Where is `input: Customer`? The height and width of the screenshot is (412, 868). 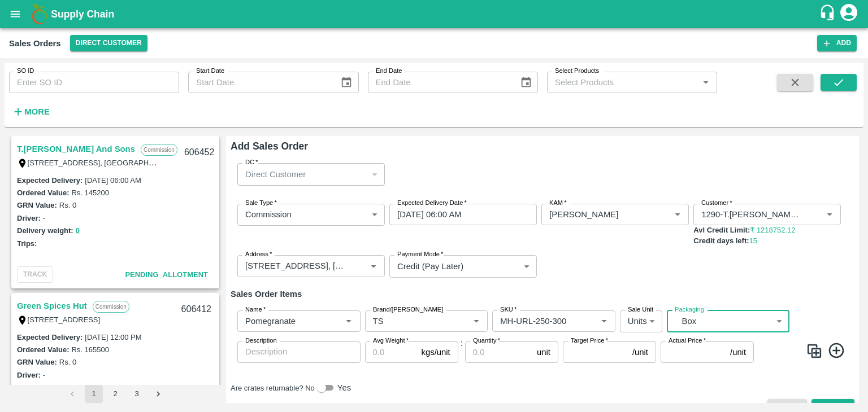
input: Customer is located at coordinates (750, 214).